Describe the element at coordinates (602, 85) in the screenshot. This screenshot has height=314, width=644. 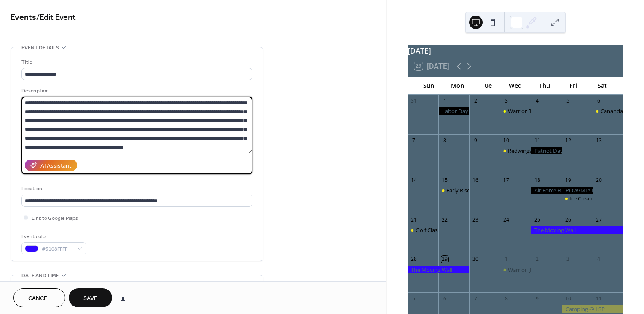
I see `div: Sat` at that location.